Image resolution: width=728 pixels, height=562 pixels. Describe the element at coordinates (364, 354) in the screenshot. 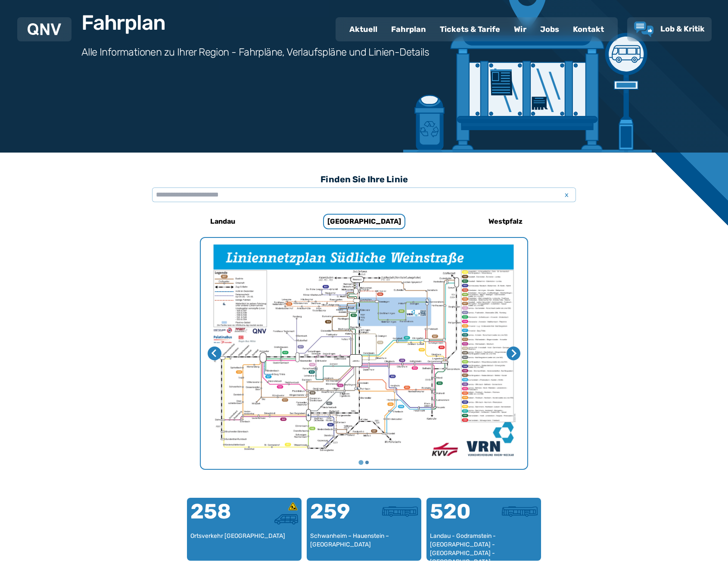

I see `img: Netzpläne Südpfalz Seite 1 von 2` at that location.